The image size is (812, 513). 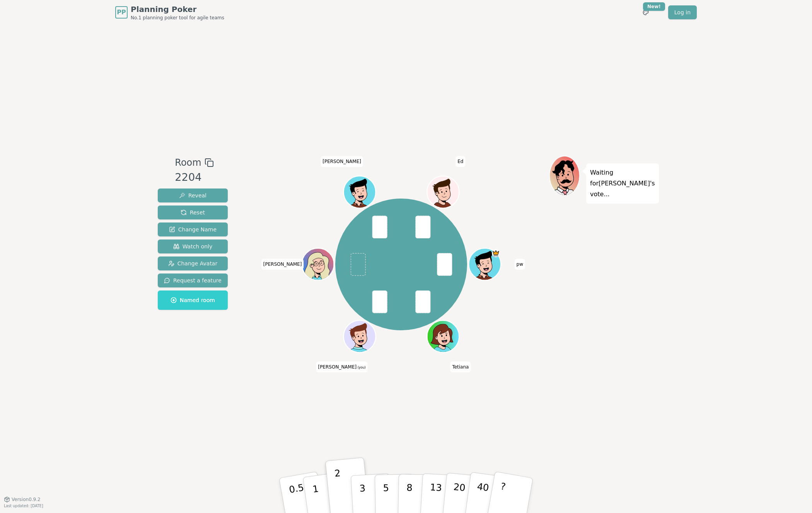 What do you see at coordinates (193, 281) in the screenshot?
I see `span: Request a feature` at bounding box center [193, 281].